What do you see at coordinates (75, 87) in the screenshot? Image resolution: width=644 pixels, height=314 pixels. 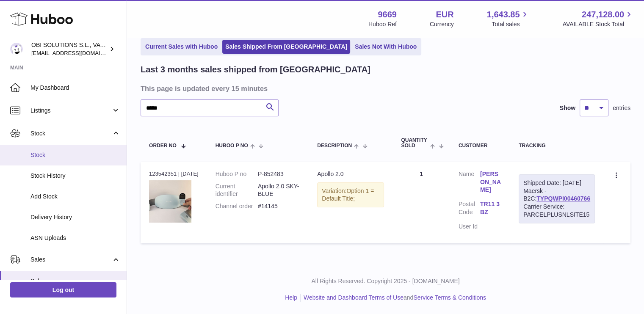 I see `span: My Dashboard` at bounding box center [75, 87].